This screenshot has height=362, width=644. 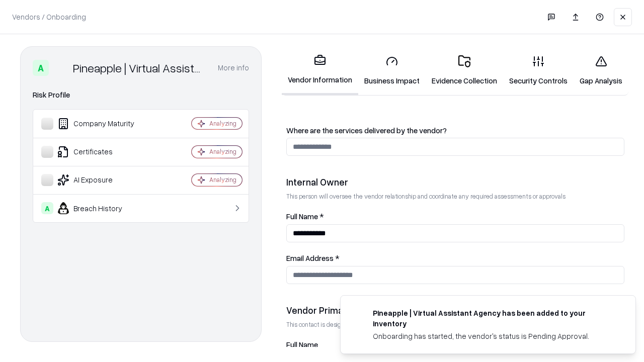 I want to click on div: Breach History, so click(x=101, y=208).